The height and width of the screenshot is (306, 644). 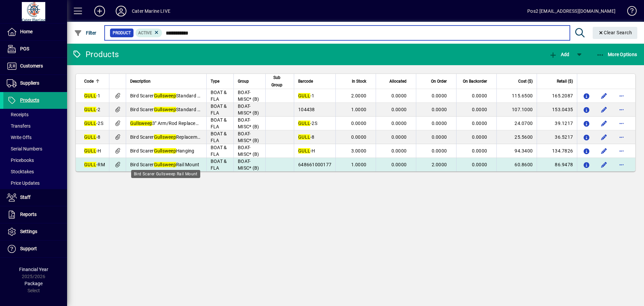 What do you see at coordinates (356, 81) in the screenshot?
I see `div: In Stock` at bounding box center [356, 81].